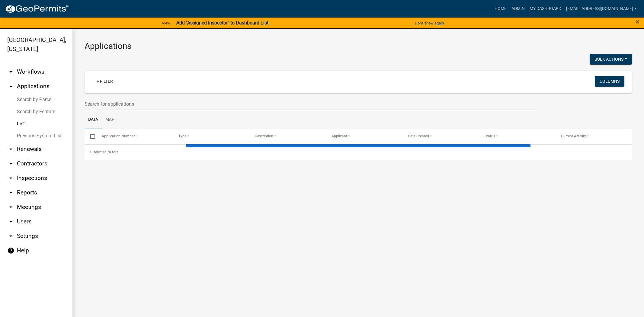  What do you see at coordinates (610, 81) in the screenshot?
I see `button: Columns` at bounding box center [610, 81].